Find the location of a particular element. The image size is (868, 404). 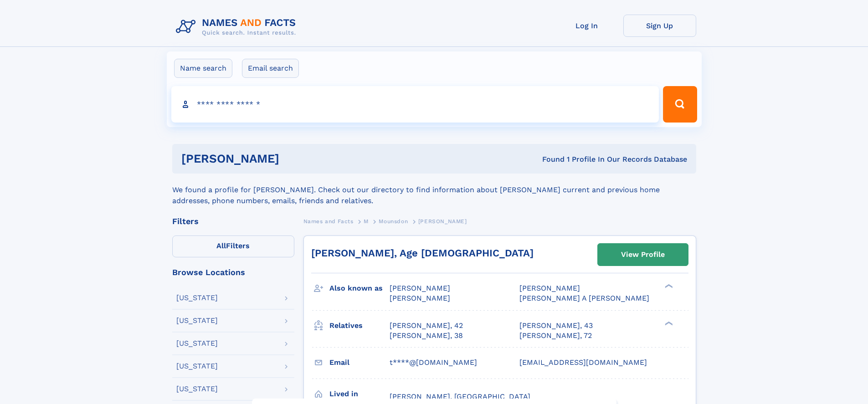

a: Sign Up is located at coordinates (660, 26).